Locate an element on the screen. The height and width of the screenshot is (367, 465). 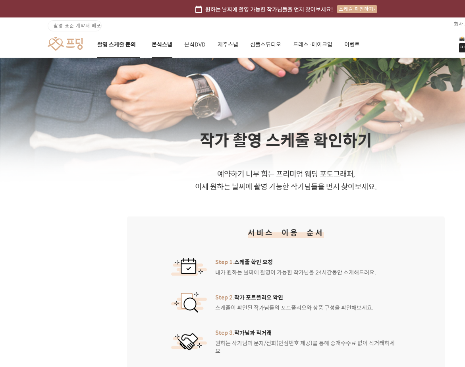
a: 제주스냅 is located at coordinates (228, 44).